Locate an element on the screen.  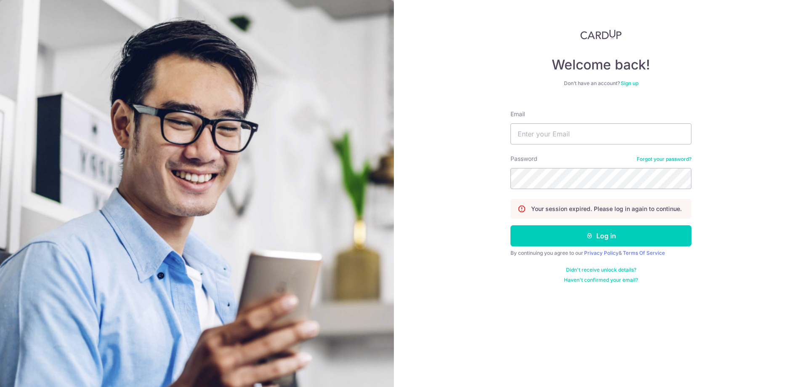
a: Forgot your password? is located at coordinates (664, 159).